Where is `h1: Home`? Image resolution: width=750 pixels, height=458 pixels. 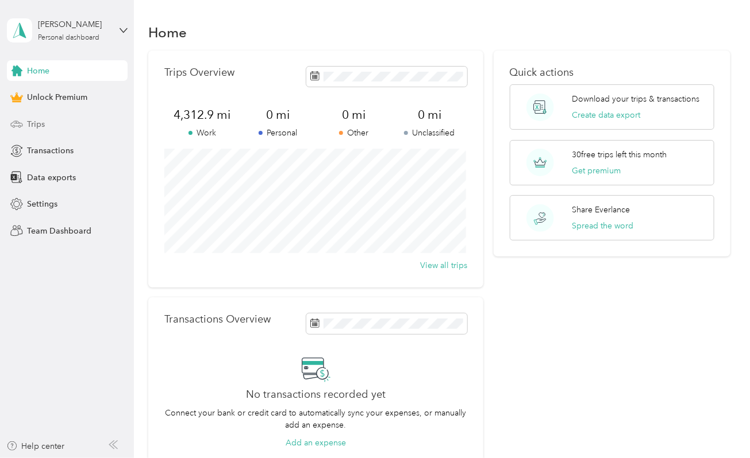 h1: Home is located at coordinates (167, 32).